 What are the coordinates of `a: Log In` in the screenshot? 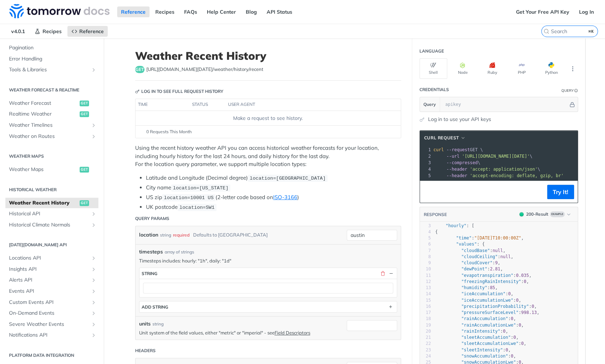 It's located at (586, 12).